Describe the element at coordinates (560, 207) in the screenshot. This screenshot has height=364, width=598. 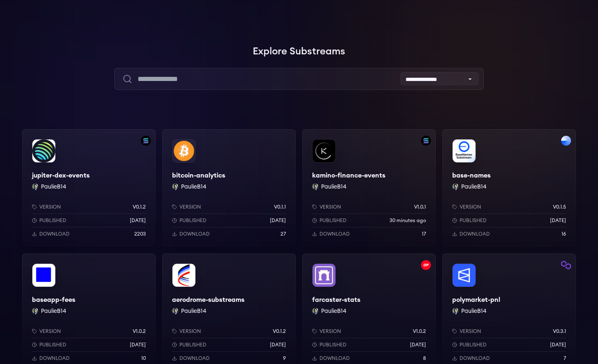
I see `p: v0.1.5` at that location.